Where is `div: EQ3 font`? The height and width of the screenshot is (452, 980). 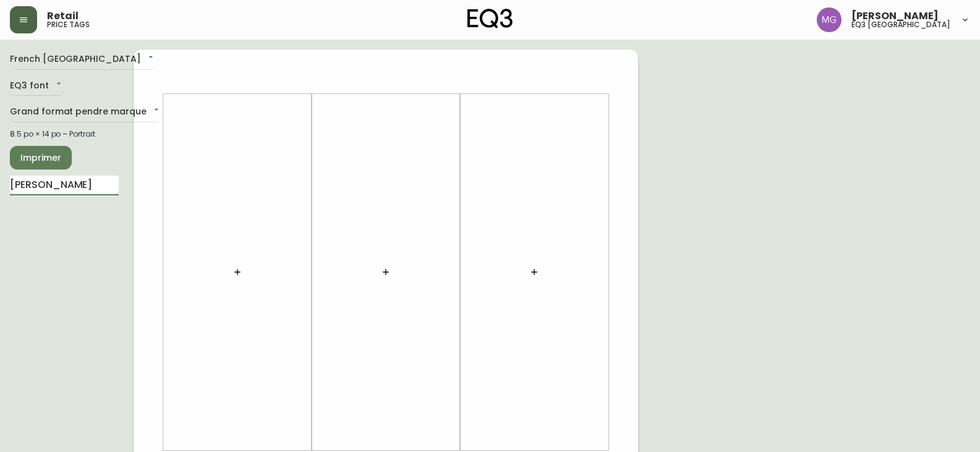
div: EQ3 font is located at coordinates (36, 86).